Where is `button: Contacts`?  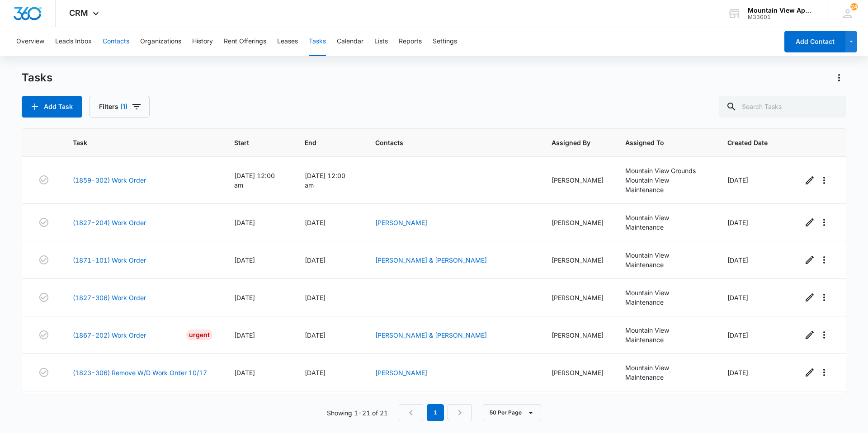 button: Contacts is located at coordinates (116, 42).